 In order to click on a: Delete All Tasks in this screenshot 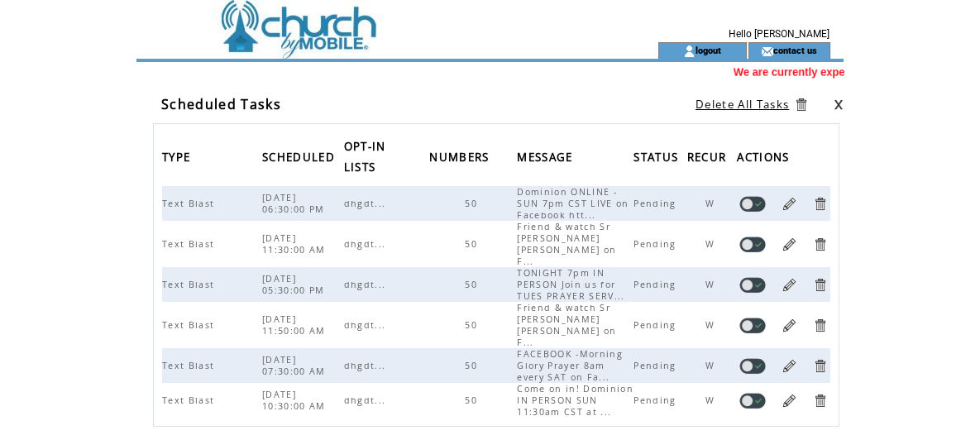, I will do `click(742, 105)`.